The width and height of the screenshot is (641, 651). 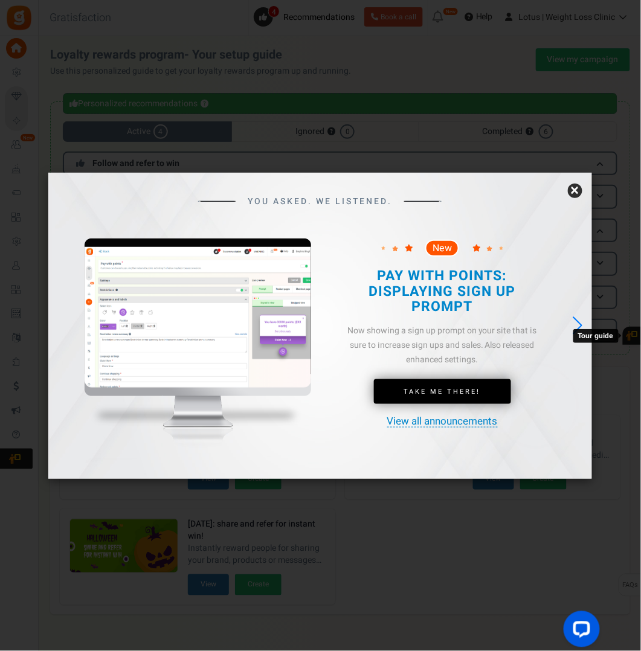 I want to click on div: Next slide, so click(x=578, y=326).